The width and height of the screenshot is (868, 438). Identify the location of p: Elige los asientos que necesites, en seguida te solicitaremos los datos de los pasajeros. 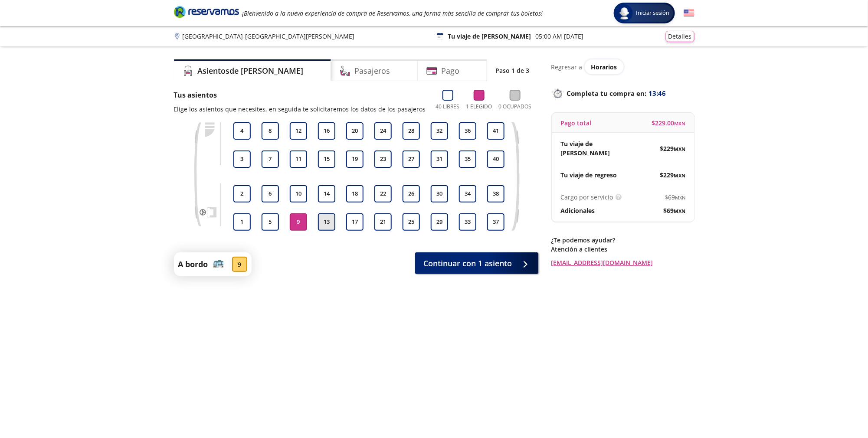
(300, 109).